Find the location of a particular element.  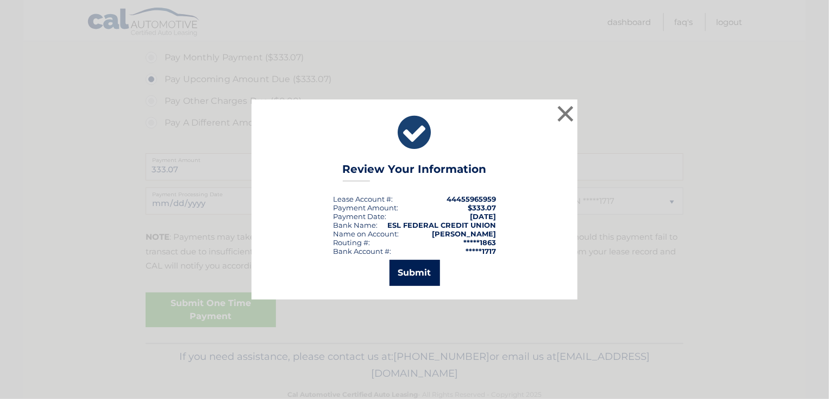

button: Submit is located at coordinates (414, 273).